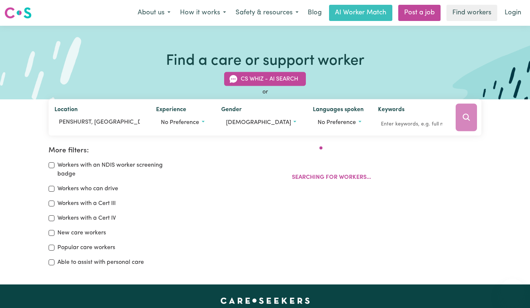  Describe the element at coordinates (99, 122) in the screenshot. I see `input: Enter a suburb` at that location.